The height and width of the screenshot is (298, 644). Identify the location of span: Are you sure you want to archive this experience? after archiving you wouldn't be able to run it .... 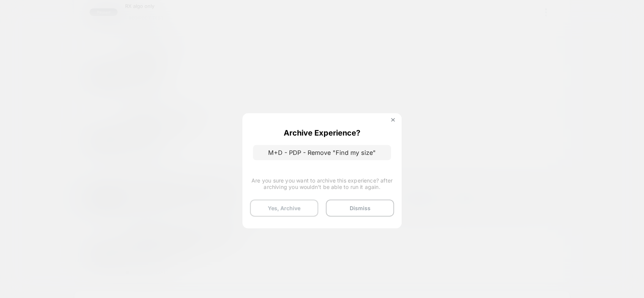
(322, 184).